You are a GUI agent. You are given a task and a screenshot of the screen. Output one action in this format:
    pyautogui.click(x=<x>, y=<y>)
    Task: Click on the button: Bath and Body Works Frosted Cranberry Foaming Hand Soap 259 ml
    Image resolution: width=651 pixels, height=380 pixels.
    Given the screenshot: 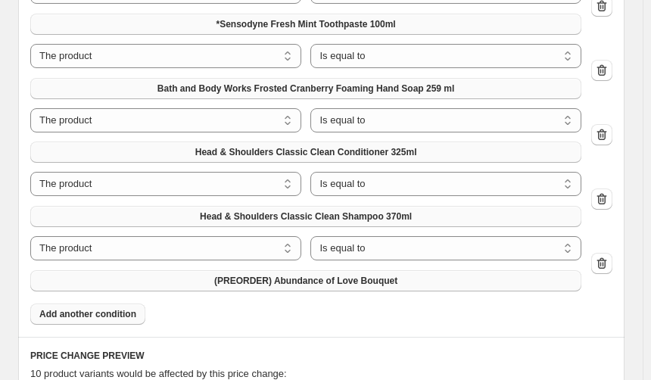 What is the action you would take?
    pyautogui.click(x=306, y=89)
    